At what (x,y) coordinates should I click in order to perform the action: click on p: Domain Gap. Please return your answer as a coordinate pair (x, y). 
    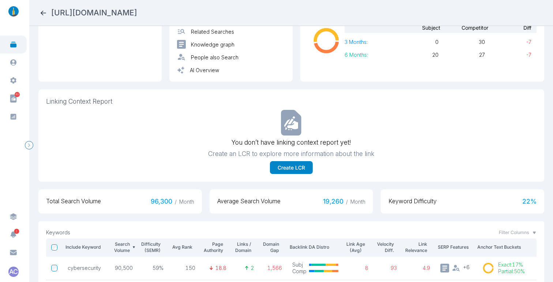
    Looking at the image, I should click on (270, 247).